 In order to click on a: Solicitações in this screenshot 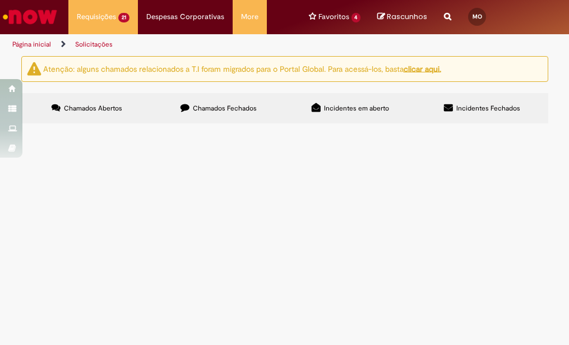, I will do `click(94, 44)`.